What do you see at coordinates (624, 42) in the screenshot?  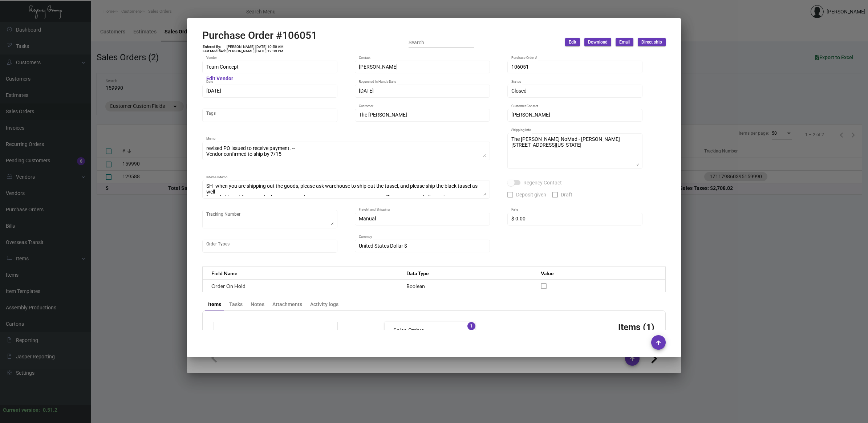 I see `button: Email` at bounding box center [624, 42].